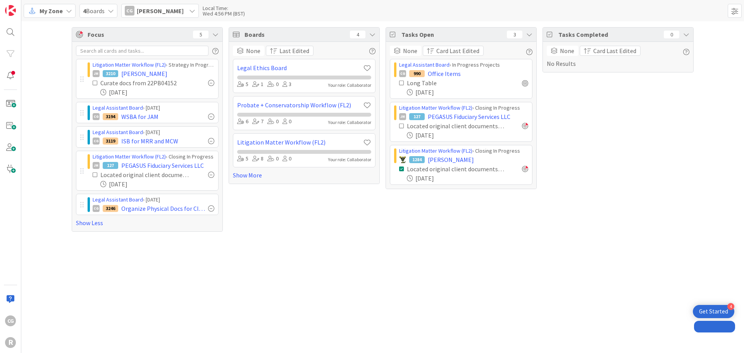  I want to click on span: Organize Physical Docs for Clients, so click(163, 209).